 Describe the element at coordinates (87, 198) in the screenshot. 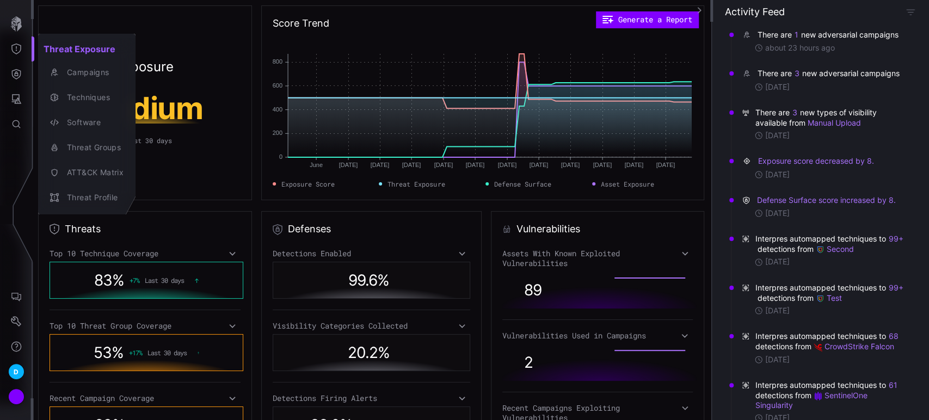

I see `a: Threat Profile` at that location.